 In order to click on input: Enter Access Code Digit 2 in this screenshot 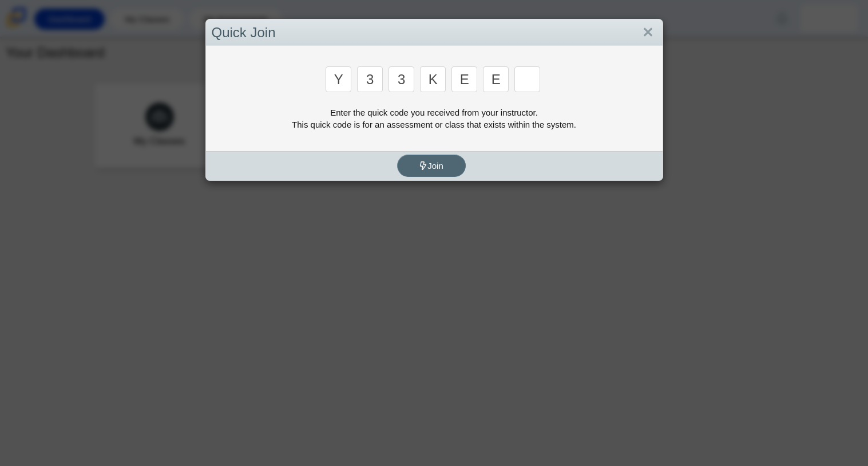, I will do `click(370, 79)`.